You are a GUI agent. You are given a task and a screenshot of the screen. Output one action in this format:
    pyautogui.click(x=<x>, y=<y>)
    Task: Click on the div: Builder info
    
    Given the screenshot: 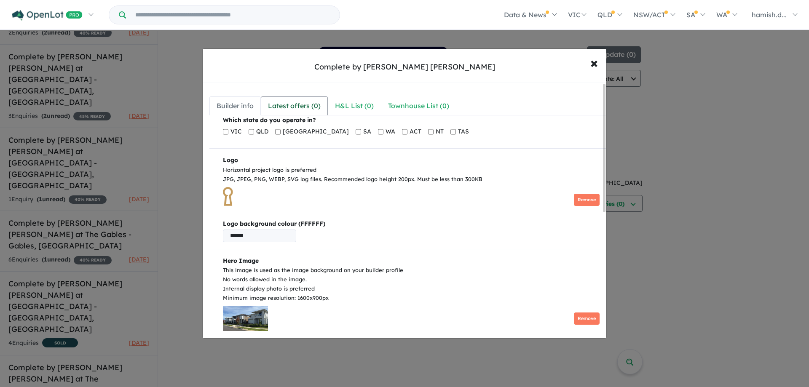 What is the action you would take?
    pyautogui.click(x=235, y=106)
    